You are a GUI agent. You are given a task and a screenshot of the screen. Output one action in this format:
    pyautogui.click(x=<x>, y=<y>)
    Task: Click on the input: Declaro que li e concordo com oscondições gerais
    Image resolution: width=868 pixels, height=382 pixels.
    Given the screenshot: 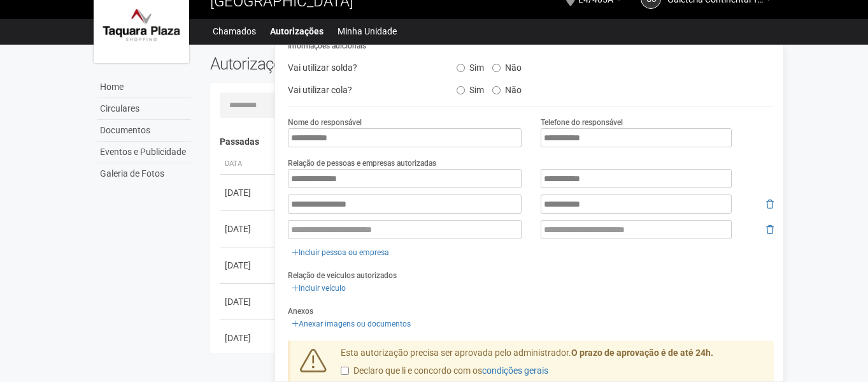 What is the action you would take?
    pyautogui.click(x=345, y=371)
    